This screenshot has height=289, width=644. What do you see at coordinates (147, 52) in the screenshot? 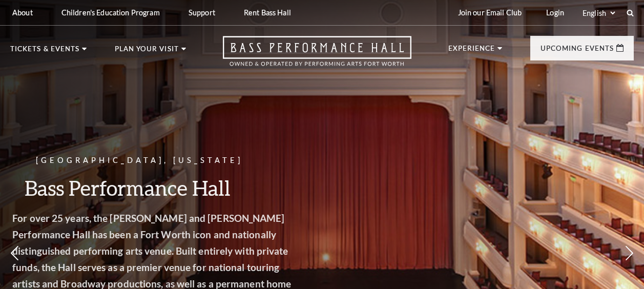
I see `p: Plan Your Visit` at bounding box center [147, 52].